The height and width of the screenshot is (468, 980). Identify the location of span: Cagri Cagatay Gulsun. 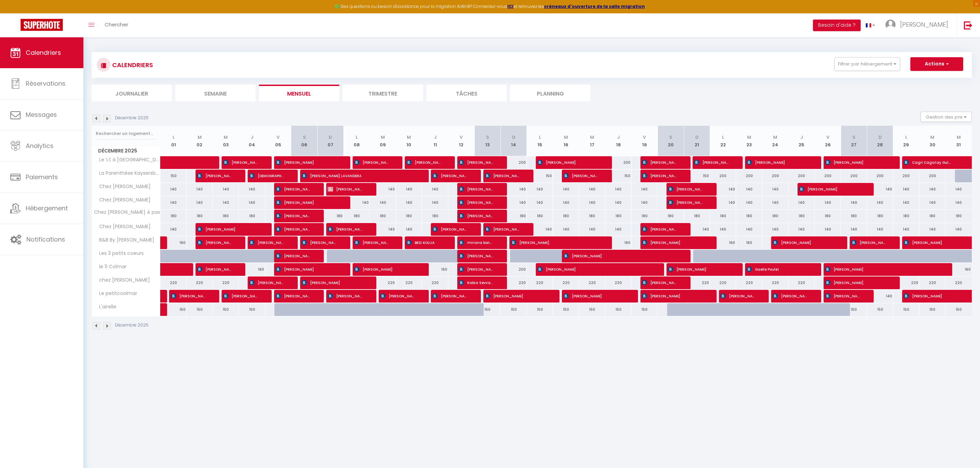
(927, 162).